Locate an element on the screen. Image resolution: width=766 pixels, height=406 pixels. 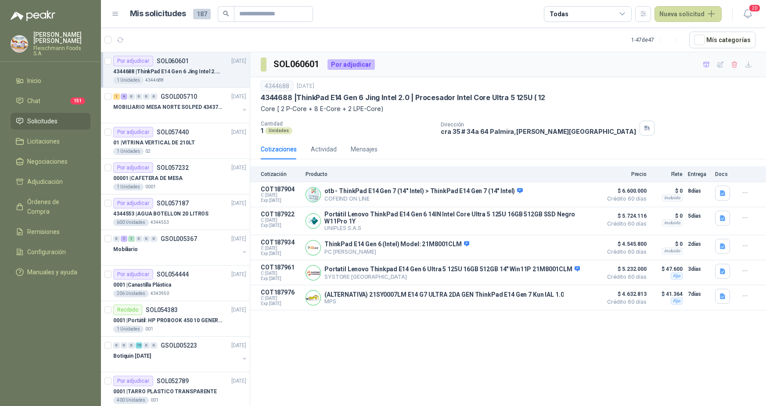
div: 1 - 47 de 47 is located at coordinates (657, 40).